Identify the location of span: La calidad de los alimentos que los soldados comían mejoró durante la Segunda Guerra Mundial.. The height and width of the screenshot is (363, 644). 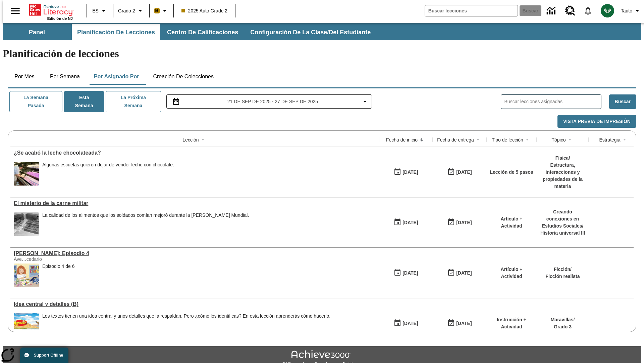
(146, 224).